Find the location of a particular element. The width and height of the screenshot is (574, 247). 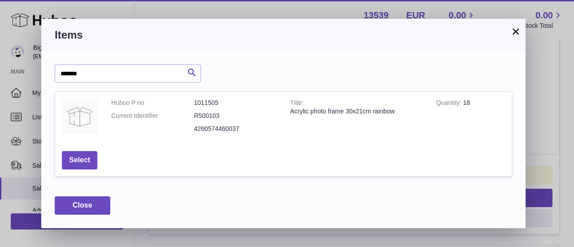

dd: 1011505 is located at coordinates (236, 103).